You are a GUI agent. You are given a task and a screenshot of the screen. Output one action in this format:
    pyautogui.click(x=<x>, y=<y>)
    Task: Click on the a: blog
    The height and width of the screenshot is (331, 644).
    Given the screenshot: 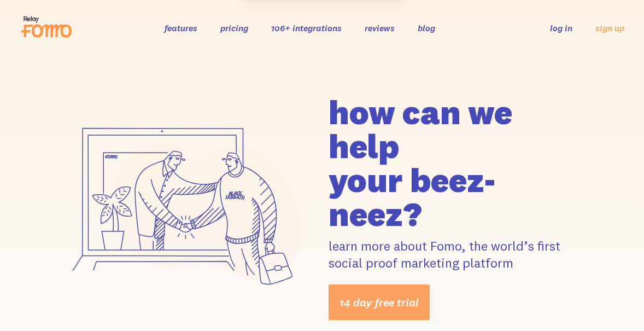 What is the action you would take?
    pyautogui.click(x=426, y=28)
    